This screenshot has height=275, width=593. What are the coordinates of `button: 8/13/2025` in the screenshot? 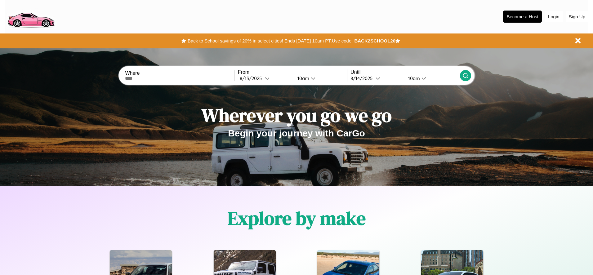 It's located at (265, 78).